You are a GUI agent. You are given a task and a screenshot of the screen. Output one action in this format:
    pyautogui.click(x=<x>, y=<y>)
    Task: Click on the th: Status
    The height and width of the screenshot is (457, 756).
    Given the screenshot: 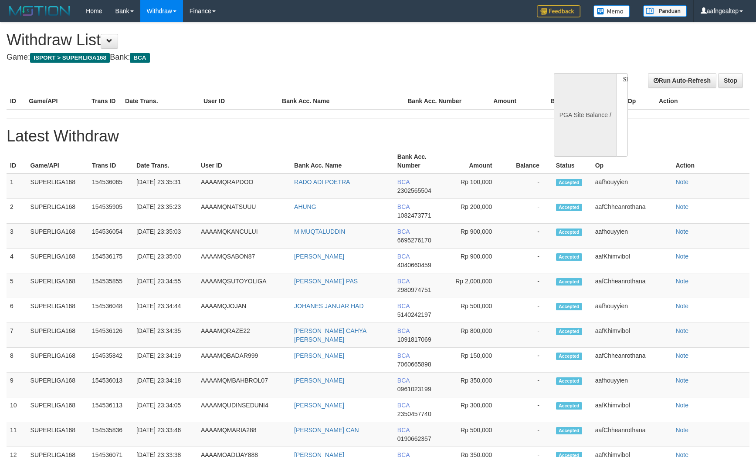 What is the action you would take?
    pyautogui.click(x=572, y=161)
    